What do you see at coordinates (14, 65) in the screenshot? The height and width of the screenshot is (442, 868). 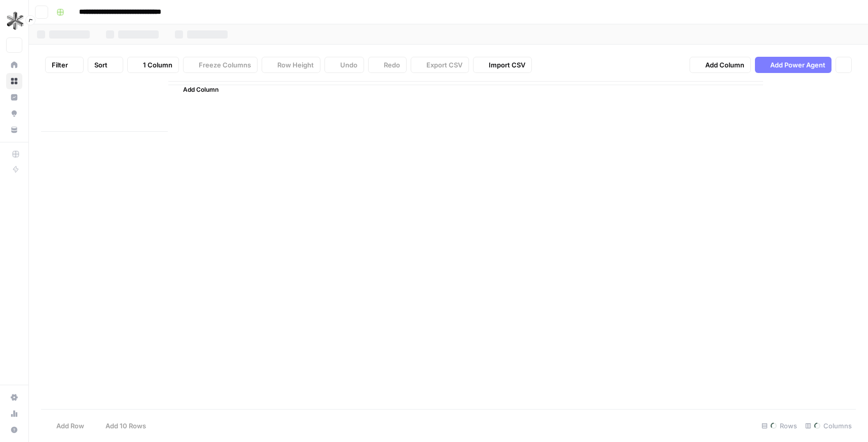 I see `a: Home` at bounding box center [14, 65].